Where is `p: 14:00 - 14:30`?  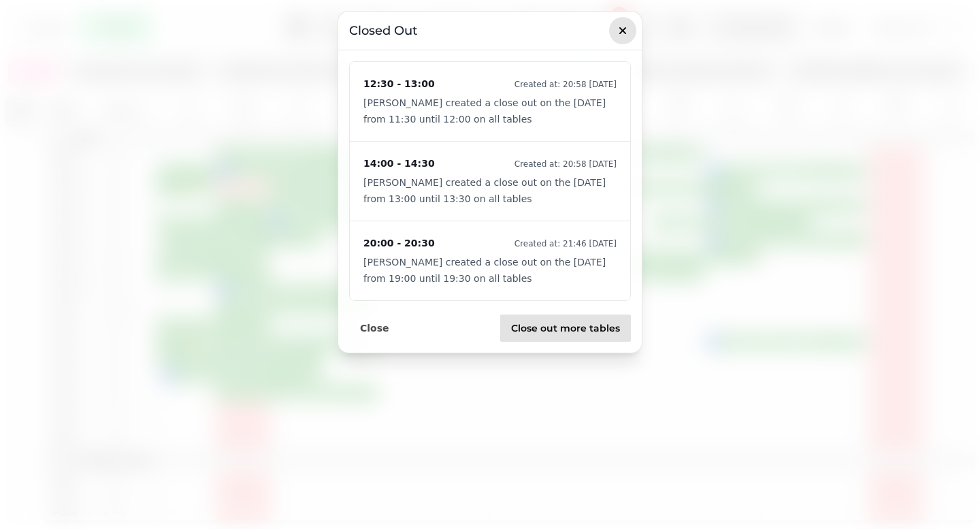
p: 14:00 - 14:30 is located at coordinates (399, 164).